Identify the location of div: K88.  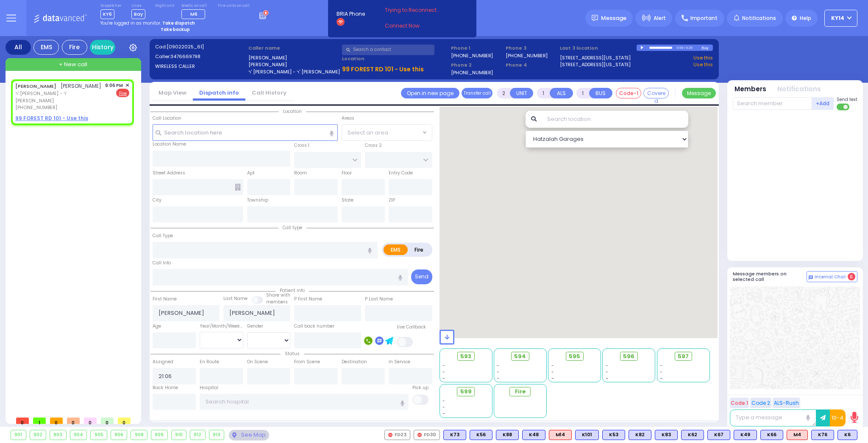
(507, 434).